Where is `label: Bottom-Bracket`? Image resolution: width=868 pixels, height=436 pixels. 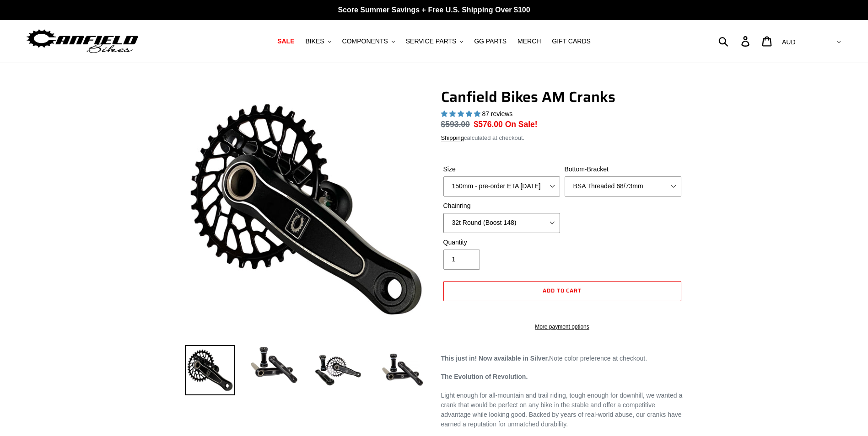 label: Bottom-Bracket is located at coordinates (623, 169).